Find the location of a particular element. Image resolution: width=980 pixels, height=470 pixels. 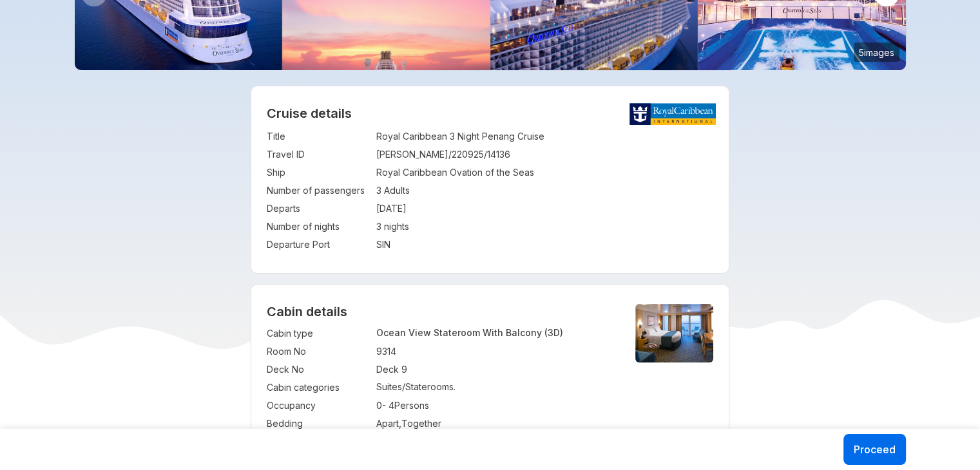

span: (3D) is located at coordinates (554, 332).